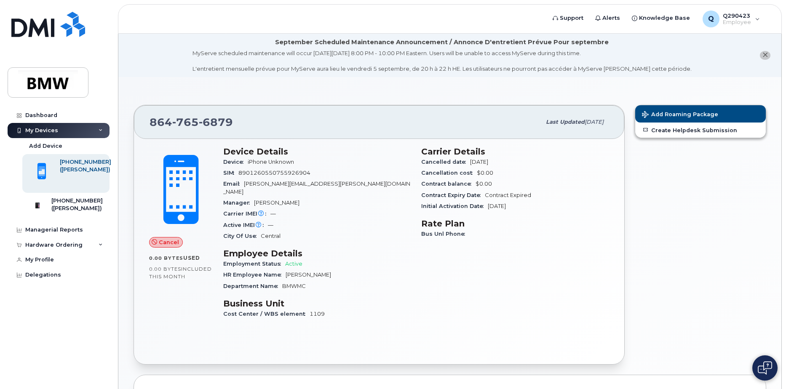 The image size is (786, 389). Describe the element at coordinates (169, 242) in the screenshot. I see `span: Cancel` at that location.